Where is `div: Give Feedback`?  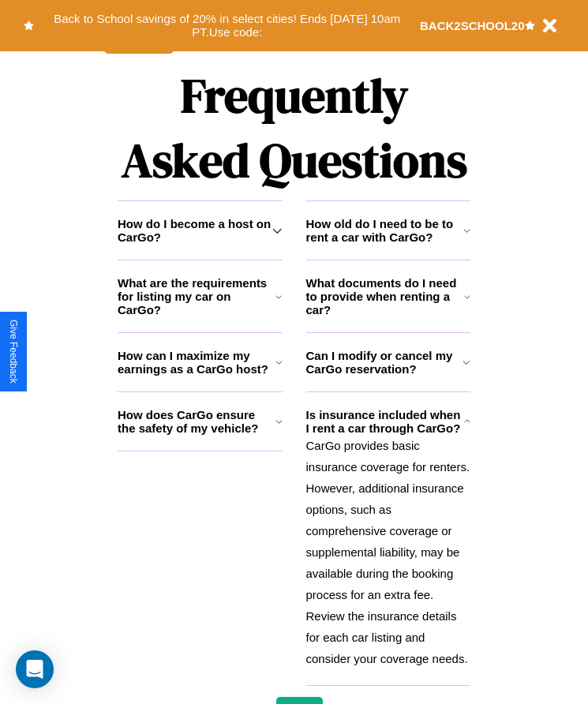
div: Give Feedback is located at coordinates (13, 352).